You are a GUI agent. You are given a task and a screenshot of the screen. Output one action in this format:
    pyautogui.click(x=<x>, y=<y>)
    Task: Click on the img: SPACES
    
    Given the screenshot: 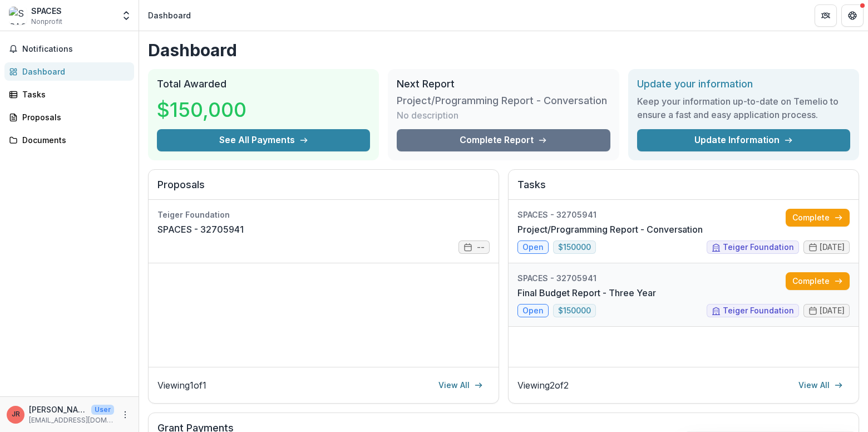 What is the action you would take?
    pyautogui.click(x=17, y=16)
    